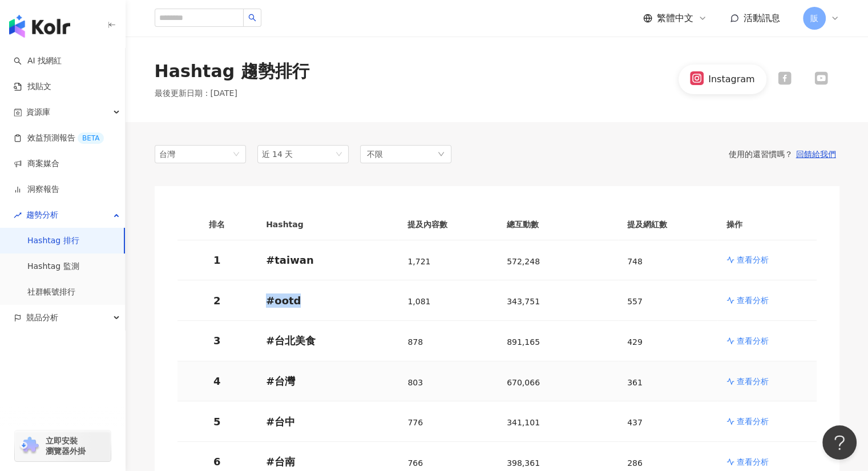 The image size is (868, 471). I want to click on span: 891,165, so click(524, 342).